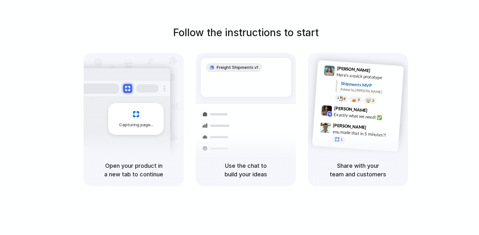 Image resolution: width=479 pixels, height=235 pixels. Describe the element at coordinates (378, 72) in the screenshot. I see `span: 9:41 AM` at that location.